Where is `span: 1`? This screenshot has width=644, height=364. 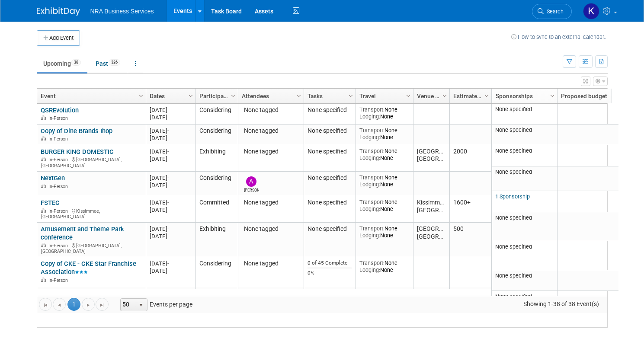
span: 1 is located at coordinates (74, 304).